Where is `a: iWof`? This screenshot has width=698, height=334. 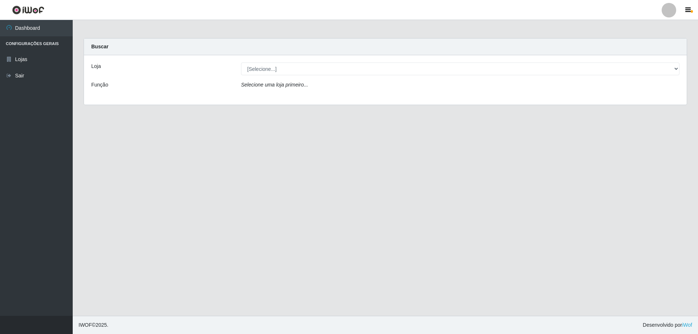
a: iWof is located at coordinates (687, 325).